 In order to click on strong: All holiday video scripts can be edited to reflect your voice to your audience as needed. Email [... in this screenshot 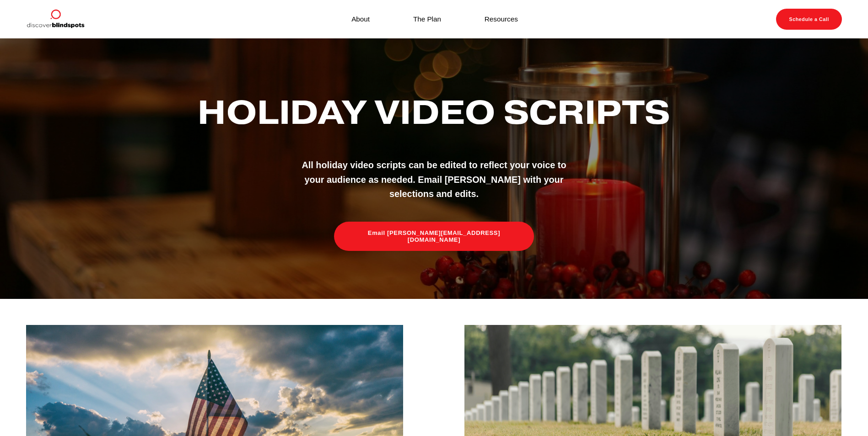, I will do `click(435, 179)`.